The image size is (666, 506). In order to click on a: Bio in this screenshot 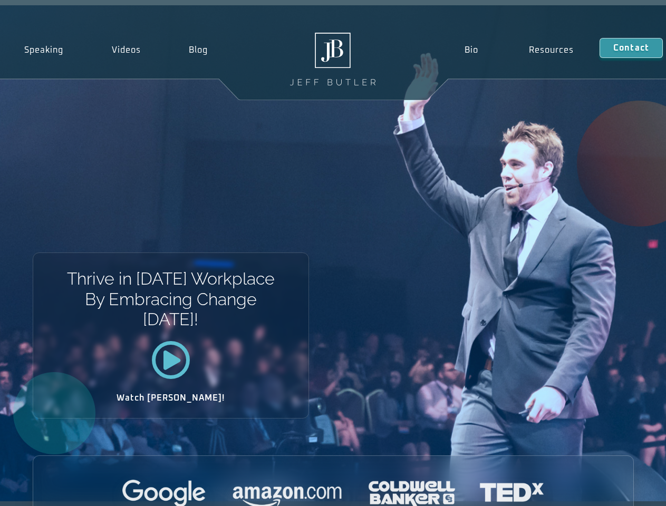, I will do `click(471, 50)`.